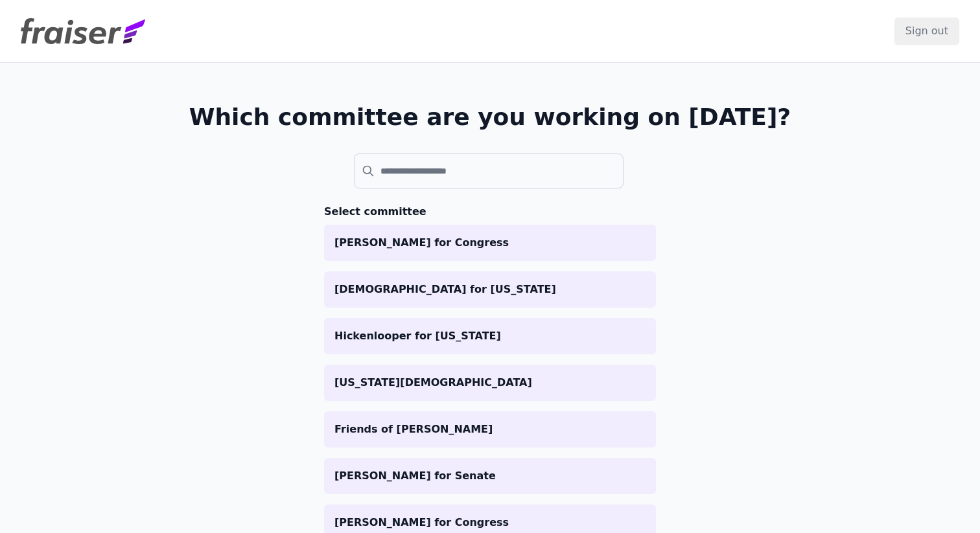  I want to click on img: Fraiser Logo, so click(83, 31).